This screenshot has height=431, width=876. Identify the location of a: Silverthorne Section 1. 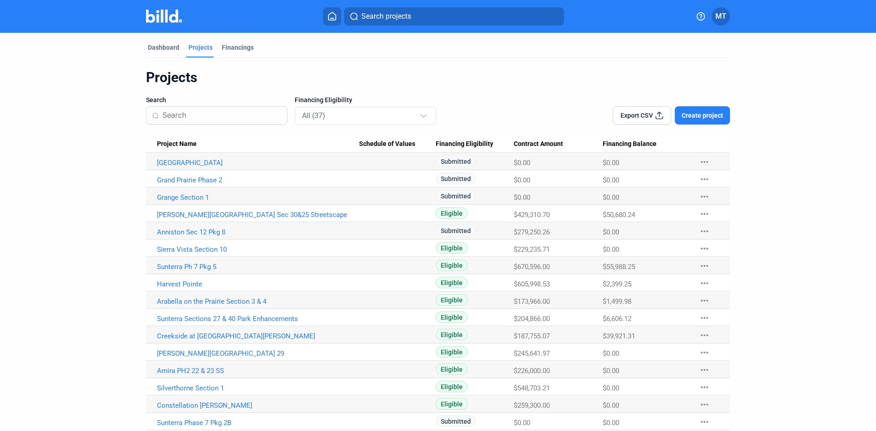
(258, 388).